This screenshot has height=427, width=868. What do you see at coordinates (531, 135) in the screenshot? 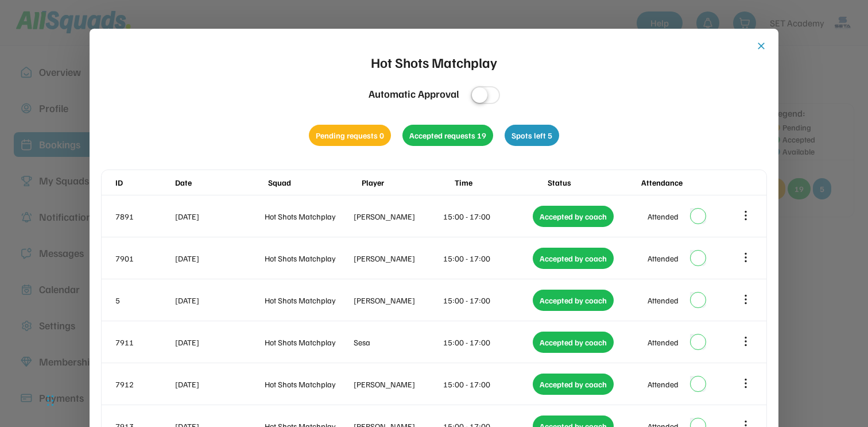
I see `div: Spots left 5` at bounding box center [531, 135].